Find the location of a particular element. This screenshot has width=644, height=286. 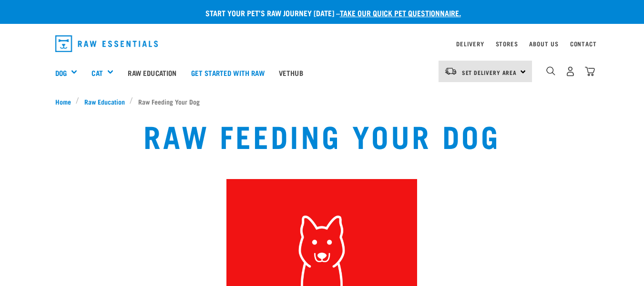

a: Delivery is located at coordinates (470, 44).